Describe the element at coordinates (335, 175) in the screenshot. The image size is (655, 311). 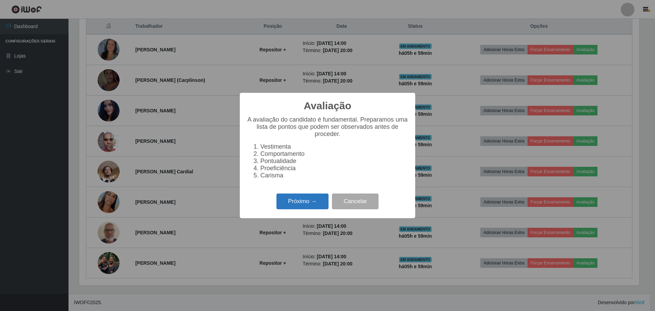
I see `li: Carisma` at that location.